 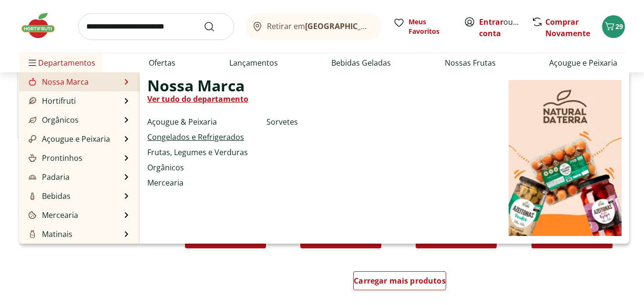 What do you see at coordinates (399, 283) in the screenshot?
I see `a: Carregar mais produtos` at bounding box center [399, 283].